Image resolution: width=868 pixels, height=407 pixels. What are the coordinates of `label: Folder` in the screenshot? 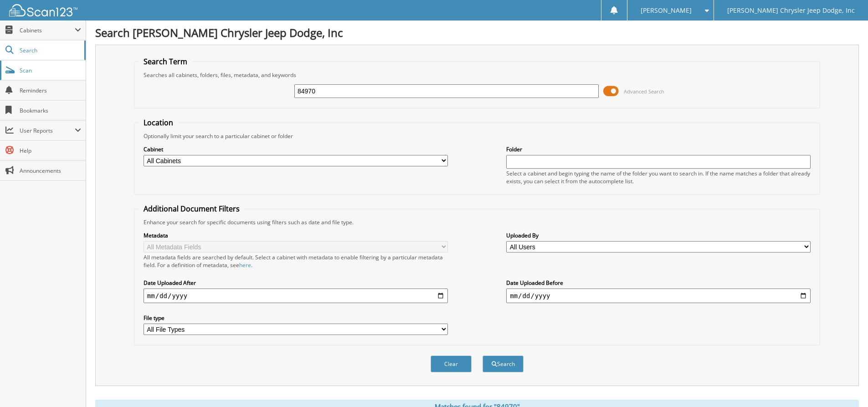 It's located at (658, 149).